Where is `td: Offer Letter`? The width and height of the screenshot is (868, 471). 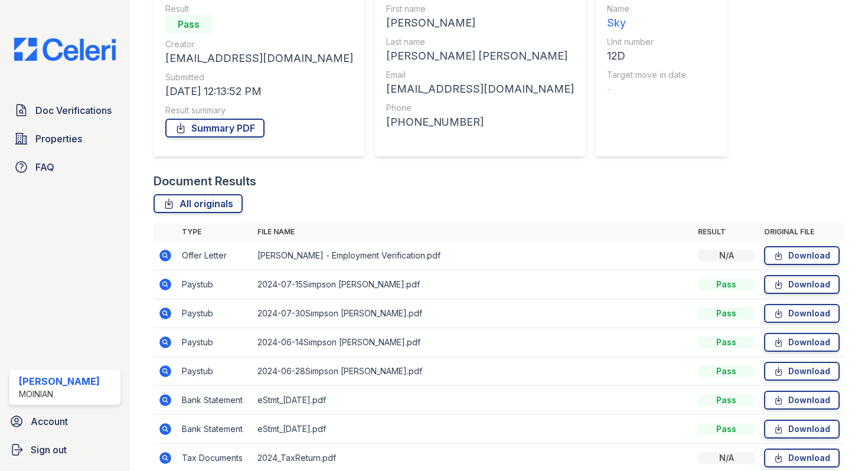
td: Offer Letter is located at coordinates (215, 256).